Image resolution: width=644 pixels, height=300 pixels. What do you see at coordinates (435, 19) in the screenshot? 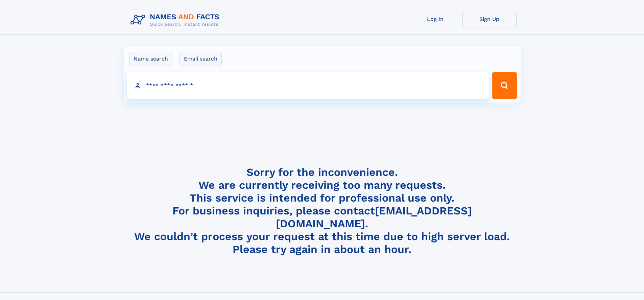
I see `a: Log In` at bounding box center [435, 19].